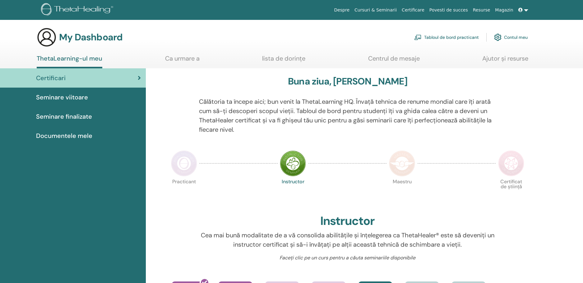 This screenshot has width=583, height=283. What do you see at coordinates (482, 10) in the screenshot?
I see `a: Resurse` at bounding box center [482, 10].